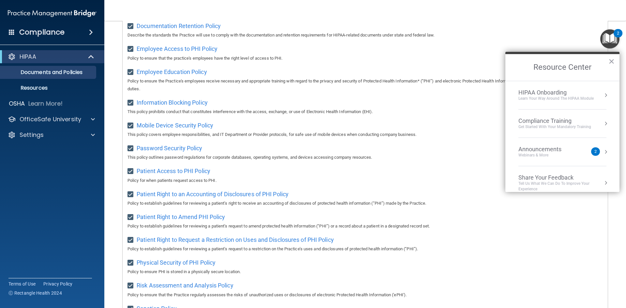  Describe the element at coordinates (32, 135) in the screenshot. I see `p: Settings` at that location.